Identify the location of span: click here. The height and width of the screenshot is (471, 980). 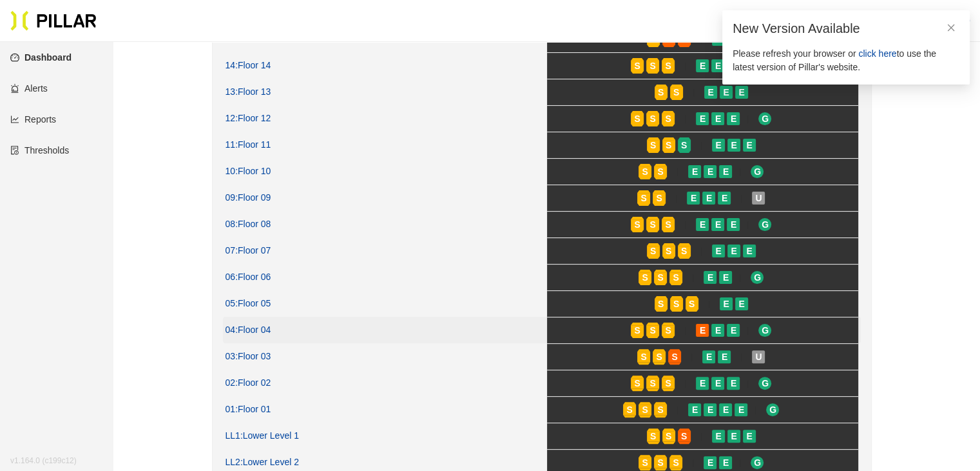
(877, 54).